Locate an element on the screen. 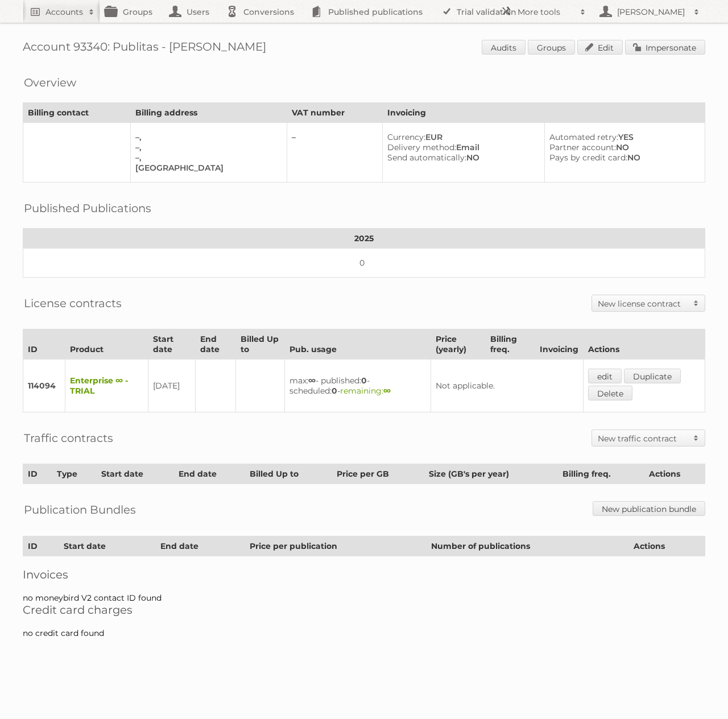  span: Pays by credit card: is located at coordinates (588, 158).